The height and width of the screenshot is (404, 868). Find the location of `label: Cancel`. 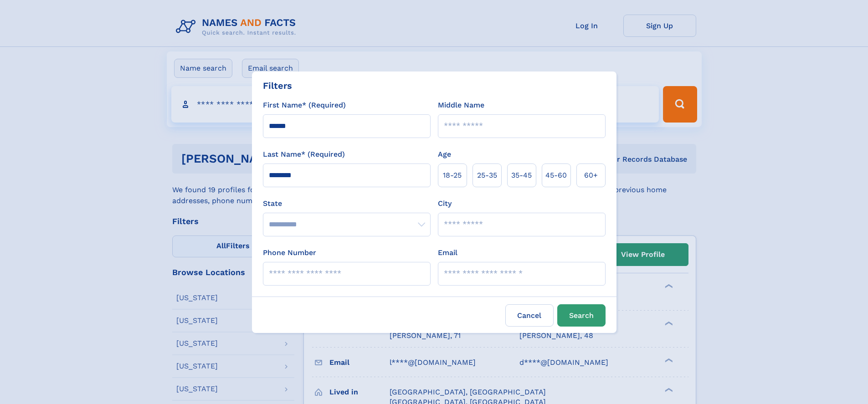

label: Cancel is located at coordinates (529, 315).